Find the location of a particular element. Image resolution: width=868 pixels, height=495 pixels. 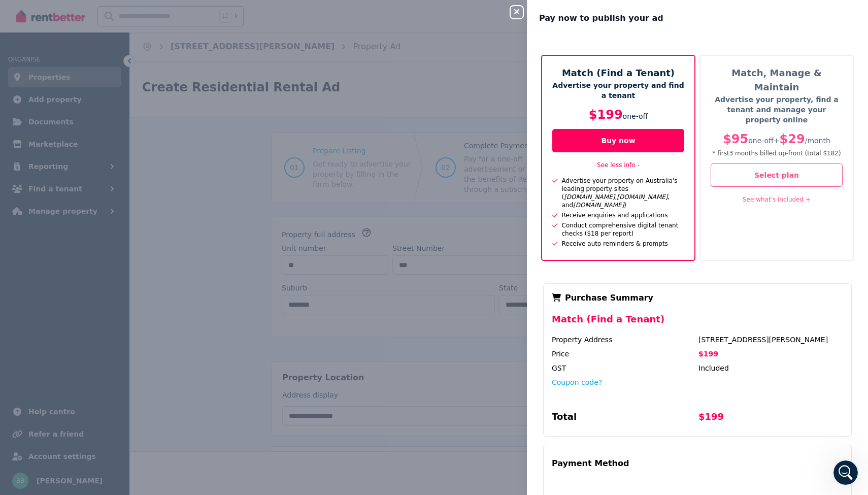

div: GST is located at coordinates (624, 368).